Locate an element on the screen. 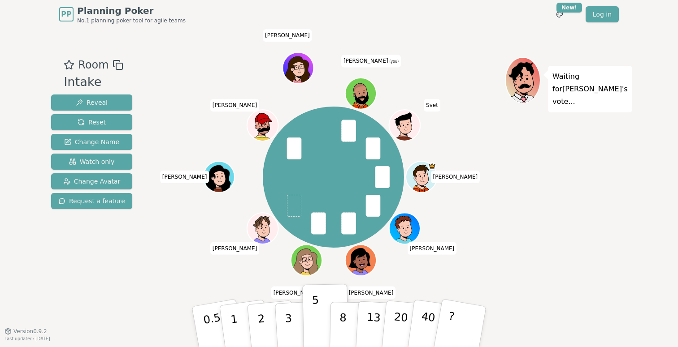  span: Reveal is located at coordinates (91, 103).